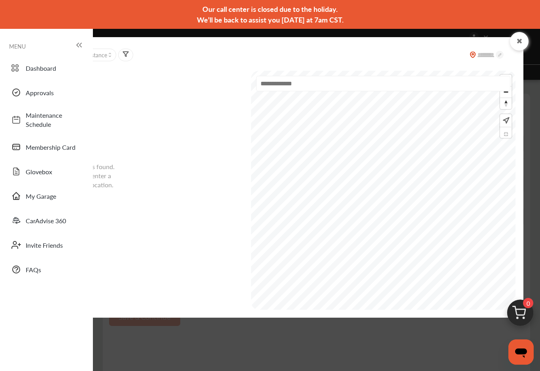  What do you see at coordinates (53, 93) in the screenshot?
I see `span: Approvals` at bounding box center [53, 93].